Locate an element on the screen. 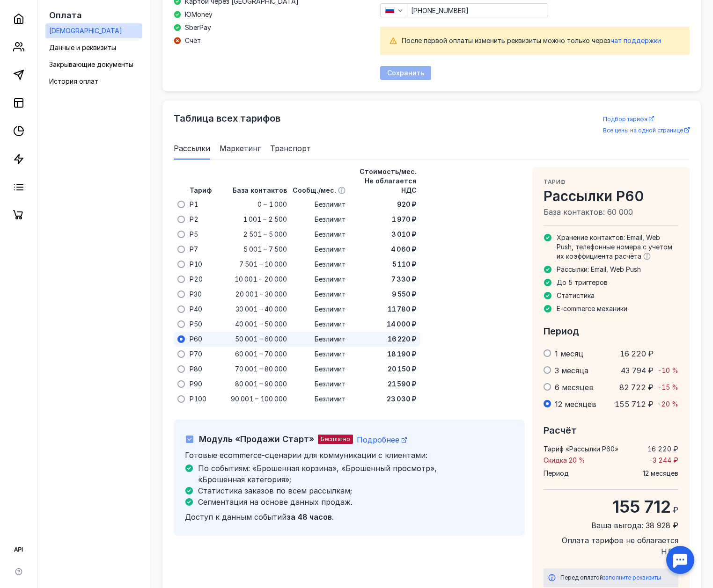 The height and width of the screenshot is (588, 713). span: SberPay is located at coordinates (198, 28).